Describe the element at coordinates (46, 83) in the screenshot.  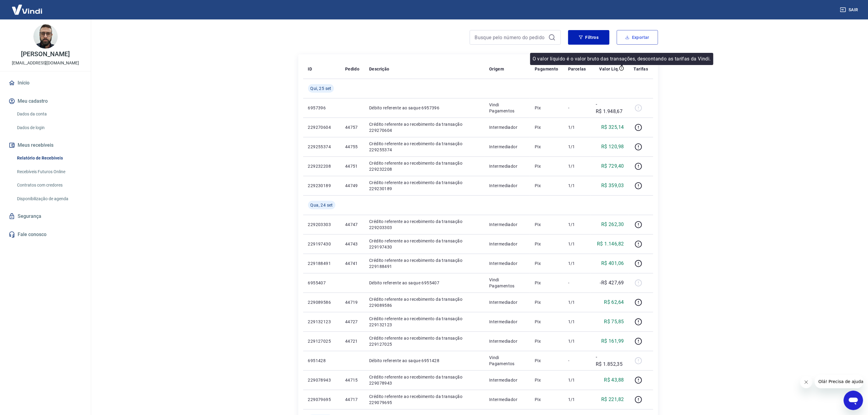
I see `a: Início` at that location.